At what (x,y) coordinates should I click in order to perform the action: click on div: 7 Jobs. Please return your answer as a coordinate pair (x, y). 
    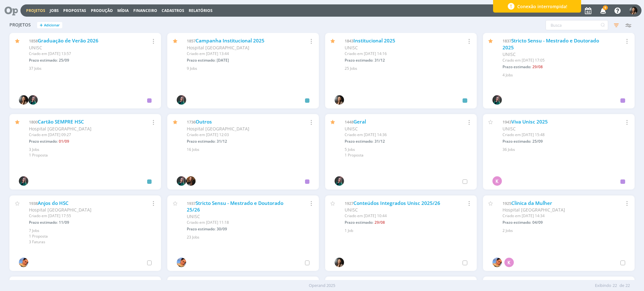
    Looking at the image, I should click on (91, 231).